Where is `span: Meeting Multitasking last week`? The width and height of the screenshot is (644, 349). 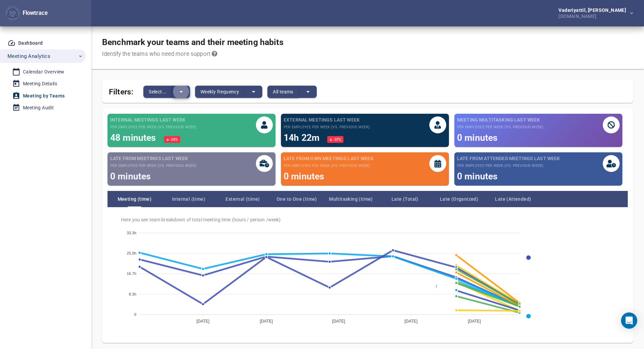 span: Meeting Multitasking last week is located at coordinates (500, 120).